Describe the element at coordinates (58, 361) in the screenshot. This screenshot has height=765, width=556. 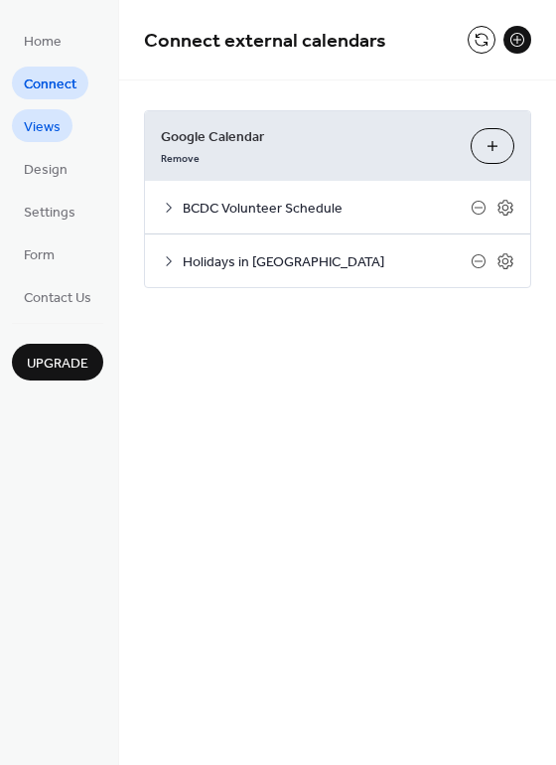
I see `button: Upgrade` at that location.